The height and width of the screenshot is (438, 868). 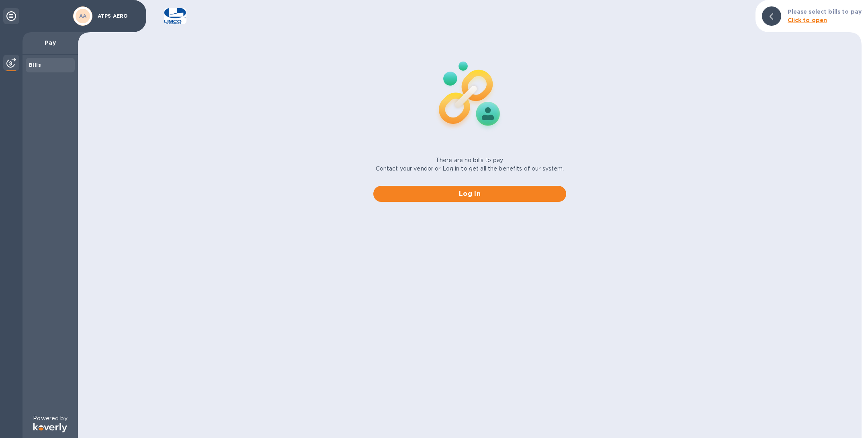 I want to click on p: There are no bills to pay. Contact your vendor or Log in to get all the benefits of our system., so click(x=470, y=165).